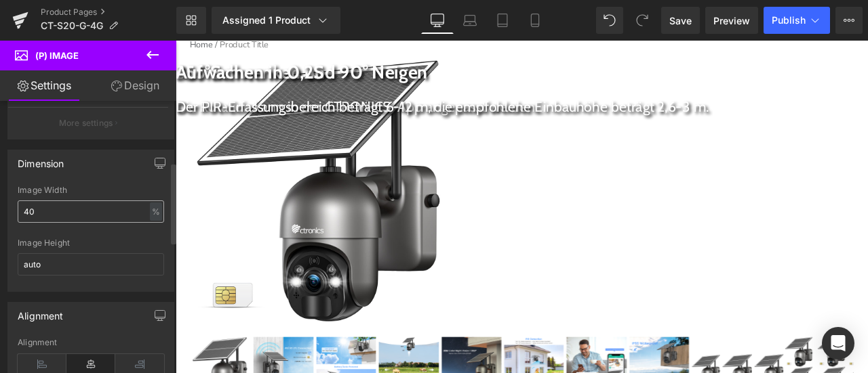  Describe the element at coordinates (90, 243) in the screenshot. I see `div: Image Height` at that location.